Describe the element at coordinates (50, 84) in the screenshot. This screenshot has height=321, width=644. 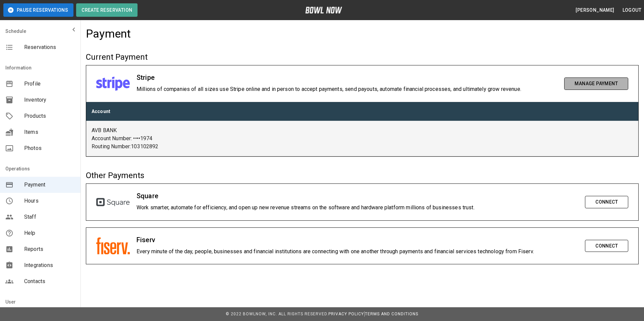
I see `span: Profile` at that location.